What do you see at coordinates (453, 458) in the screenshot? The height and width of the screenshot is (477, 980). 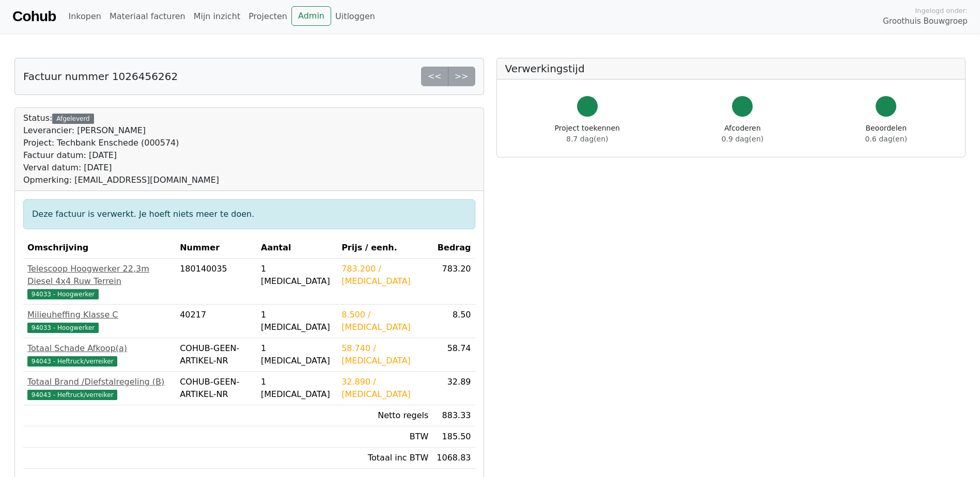 I see `td: 1068.83` at bounding box center [453, 458].